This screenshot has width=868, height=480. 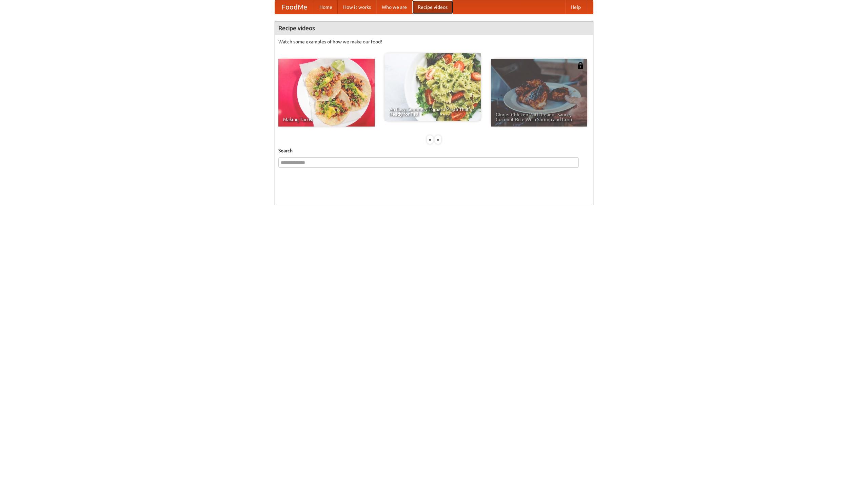 What do you see at coordinates (357, 7) in the screenshot?
I see `a: How it works` at bounding box center [357, 7].